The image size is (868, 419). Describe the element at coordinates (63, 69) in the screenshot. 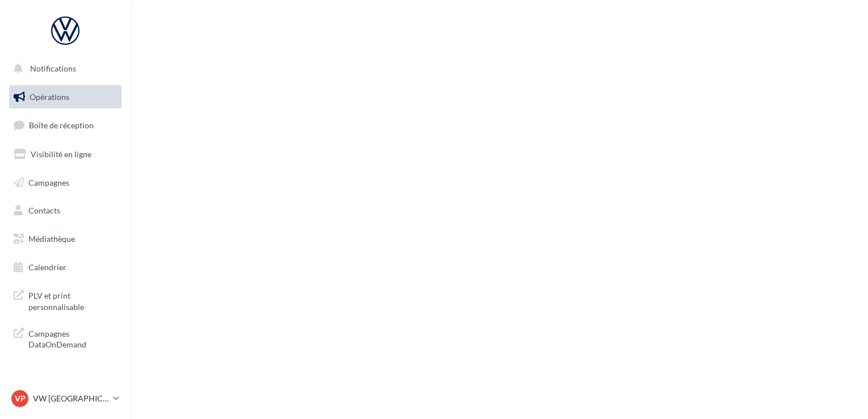

I see `button: Notifications` at that location.